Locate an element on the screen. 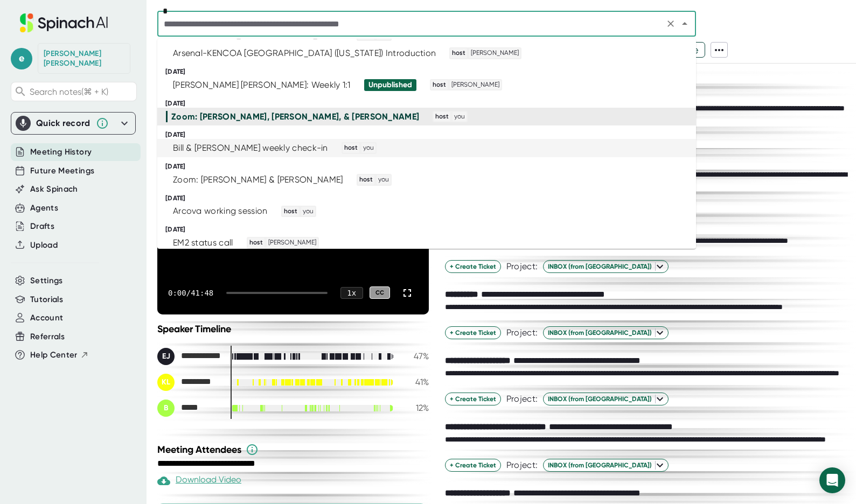  div: Agents is located at coordinates (44, 208).